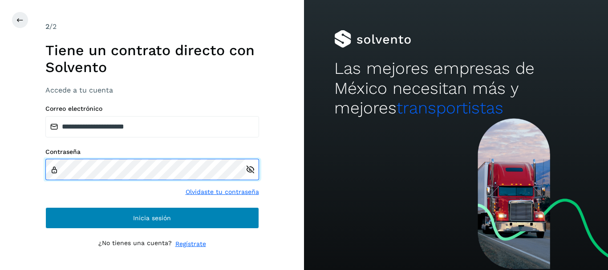  Describe the element at coordinates (456, 88) in the screenshot. I see `h2: Las mejores empresas de México necesitan más y mejores` at that location.